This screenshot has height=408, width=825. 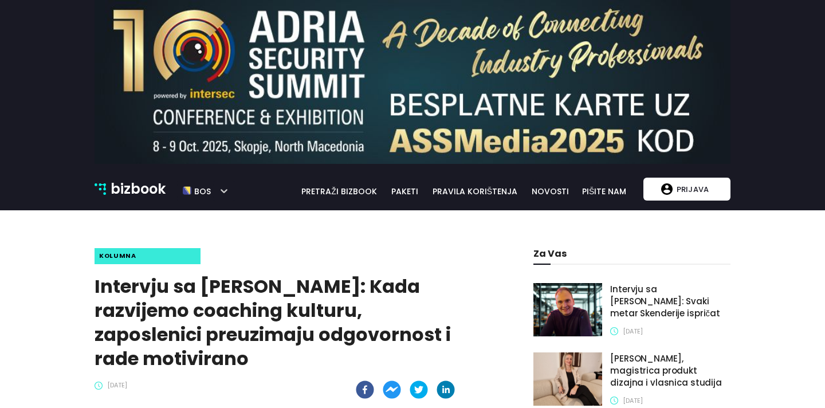 I want to click on button: twitter, so click(x=419, y=390).